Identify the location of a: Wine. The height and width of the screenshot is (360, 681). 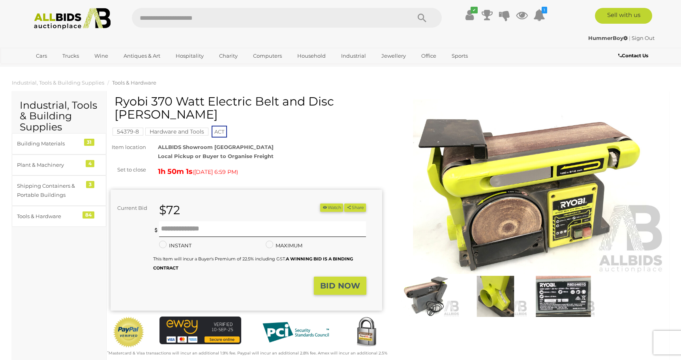
(101, 56).